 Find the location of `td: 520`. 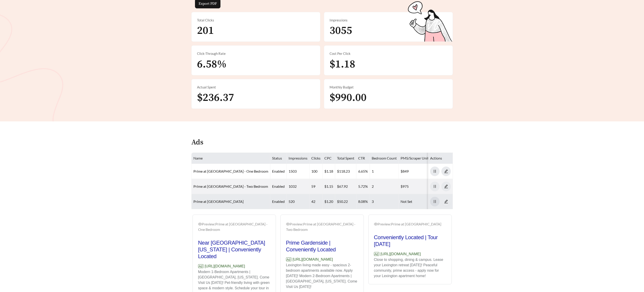

td: 520 is located at coordinates (298, 201).